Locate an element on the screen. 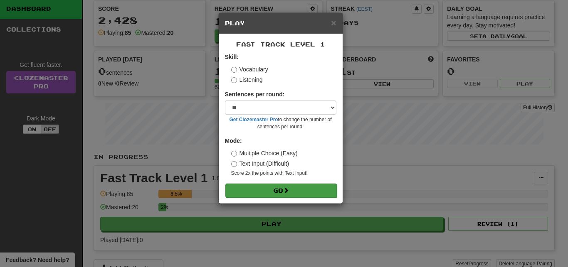 This screenshot has width=568, height=267. input: Multiple Choice (Easy) is located at coordinates (234, 154).